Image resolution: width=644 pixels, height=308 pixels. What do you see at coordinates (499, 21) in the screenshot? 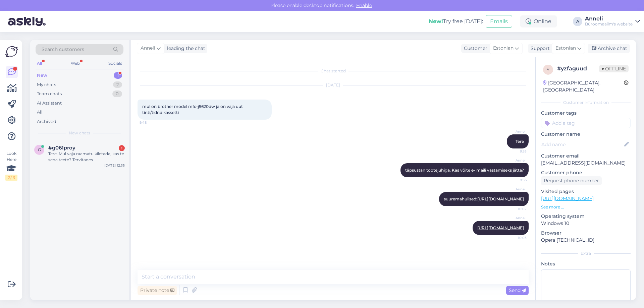
I see `button: Emails` at bounding box center [499, 21].